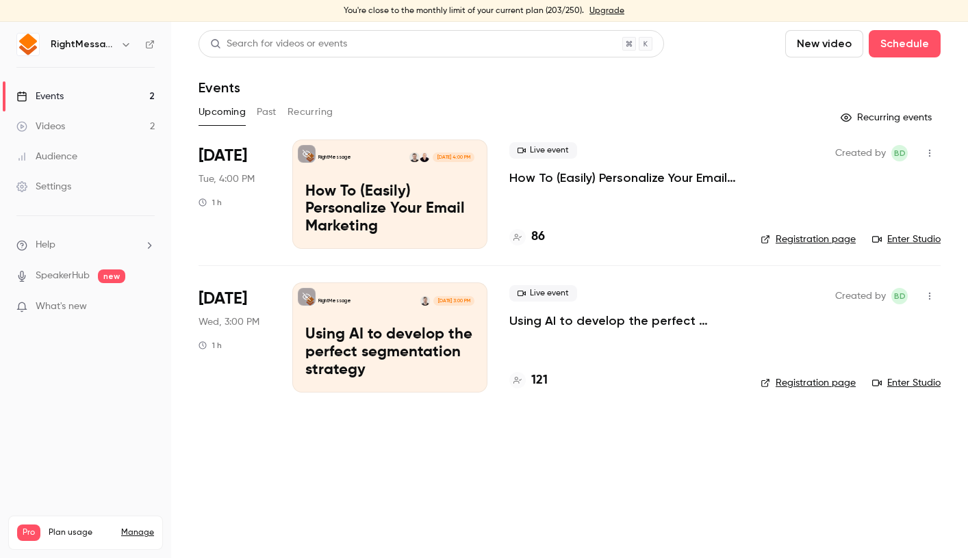 This screenshot has height=558, width=968. Describe the element at coordinates (45, 245) in the screenshot. I see `span: Help` at that location.